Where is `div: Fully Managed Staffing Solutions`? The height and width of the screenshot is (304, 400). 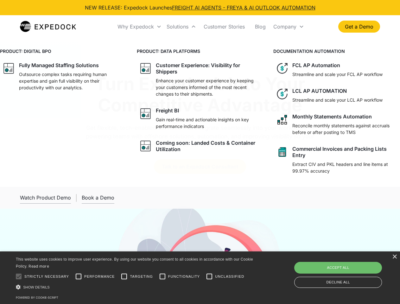 div: Fully Managed Staffing Solutions is located at coordinates (59, 65).